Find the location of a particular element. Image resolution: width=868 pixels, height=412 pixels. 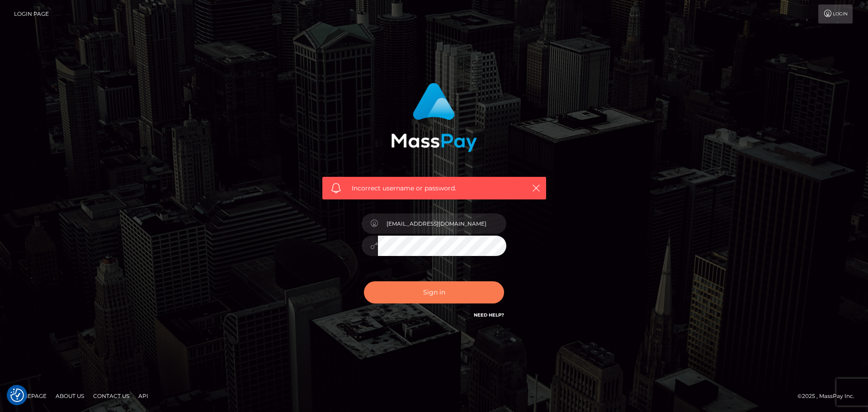

a: Contact Us is located at coordinates (112, 395).